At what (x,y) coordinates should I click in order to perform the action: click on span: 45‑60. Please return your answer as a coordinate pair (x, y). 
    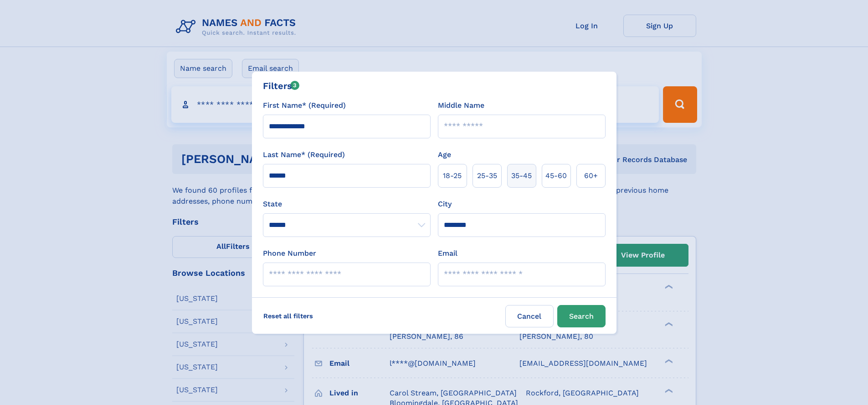
    Looking at the image, I should click on (556, 176).